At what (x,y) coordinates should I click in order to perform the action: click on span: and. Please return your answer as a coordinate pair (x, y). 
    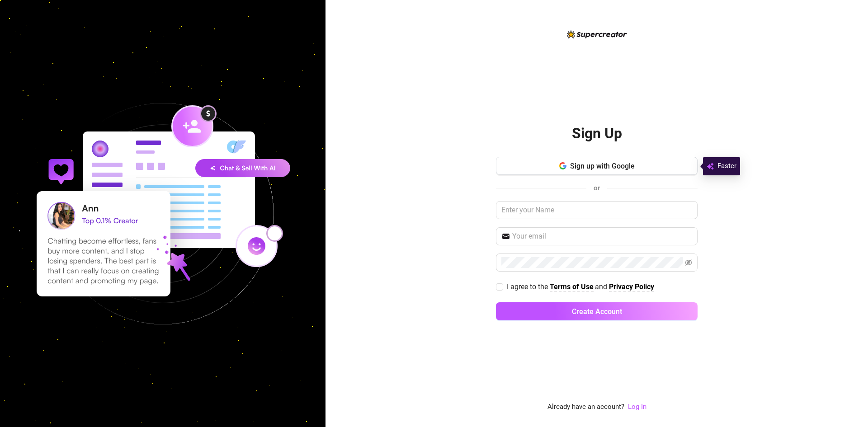
    Looking at the image, I should click on (601, 287).